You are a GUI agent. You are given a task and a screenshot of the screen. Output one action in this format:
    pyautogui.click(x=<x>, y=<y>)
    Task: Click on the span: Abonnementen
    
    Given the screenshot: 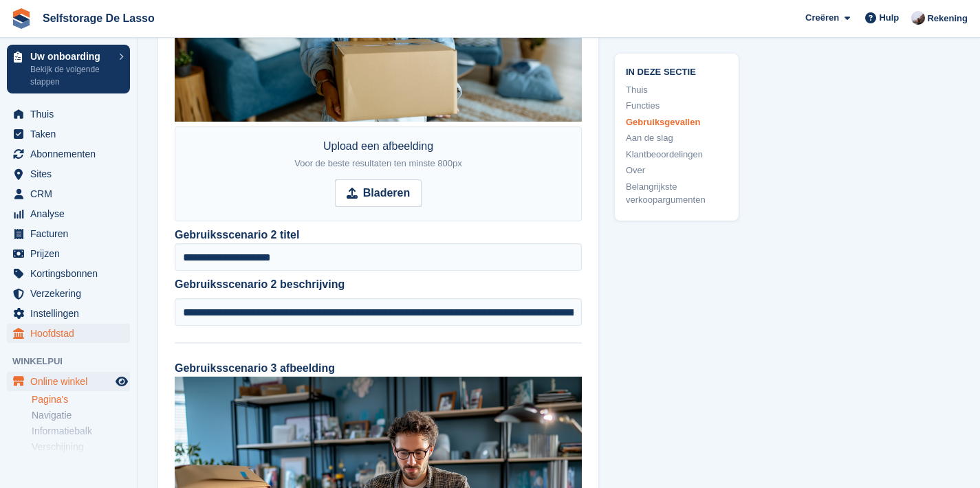 What is the action you would take?
    pyautogui.click(x=72, y=154)
    